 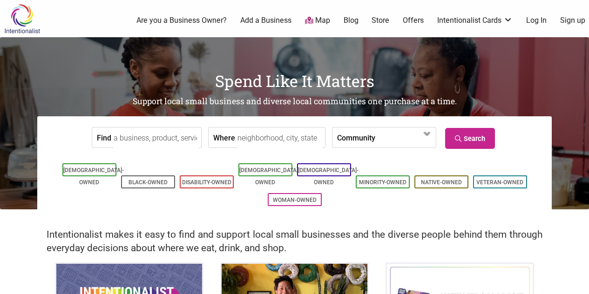 What do you see at coordinates (224, 137) in the screenshot?
I see `label: Where` at bounding box center [224, 137].